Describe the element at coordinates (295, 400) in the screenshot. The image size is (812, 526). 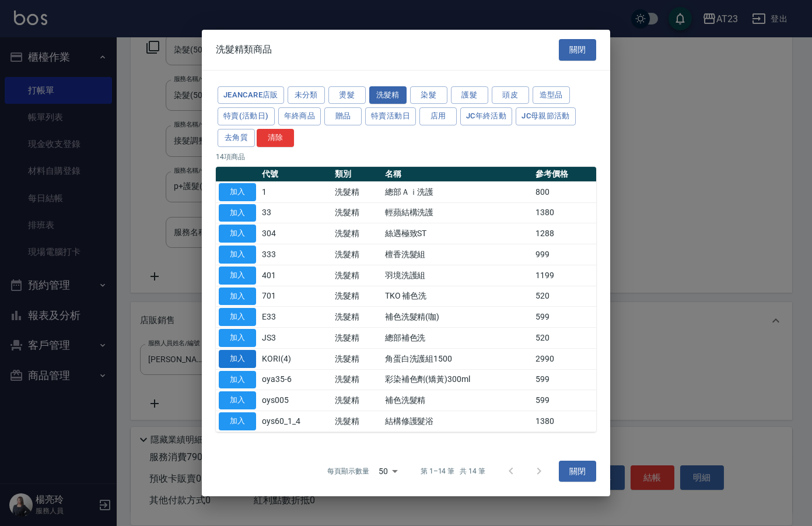
I see `td: oys005` at that location.